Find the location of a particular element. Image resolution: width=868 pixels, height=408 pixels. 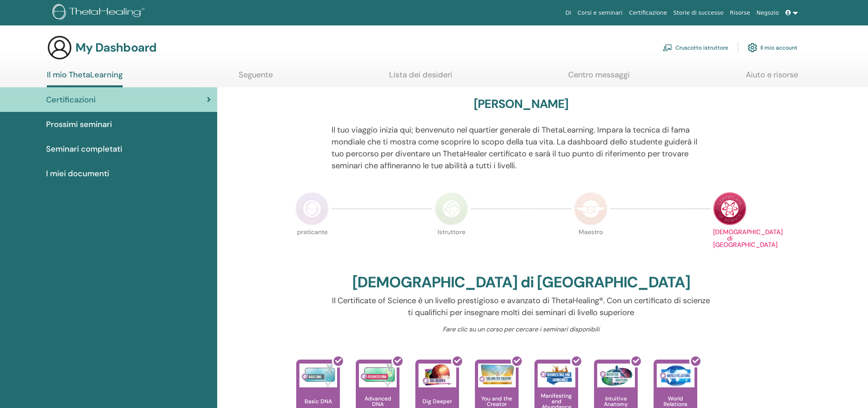

p: Maestro is located at coordinates (591, 246).